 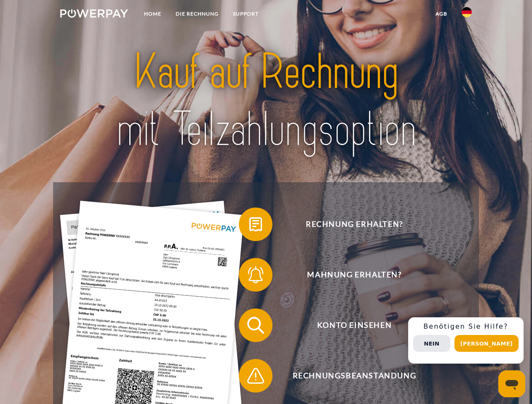 What do you see at coordinates (354, 224) in the screenshot?
I see `span: Rechnung erhalten?` at bounding box center [354, 224].